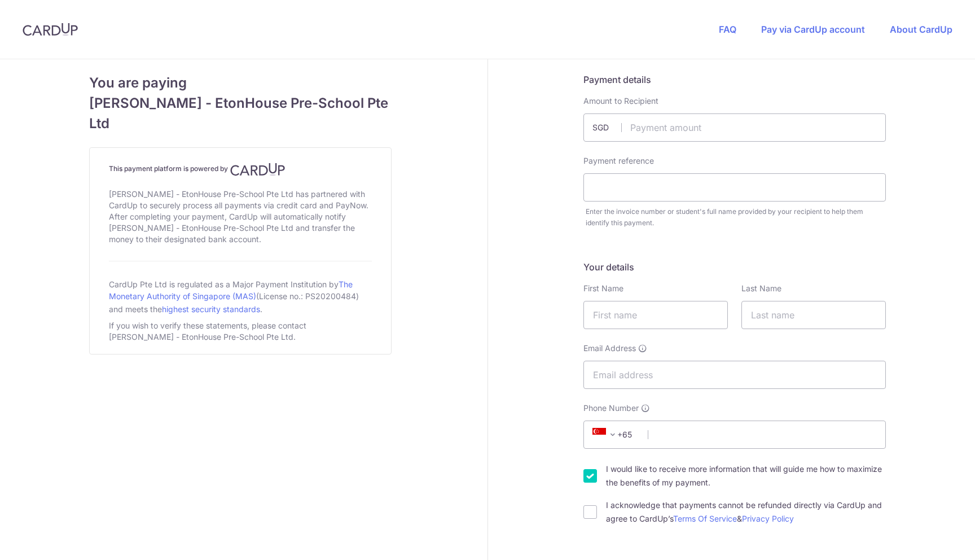 The width and height of the screenshot is (975, 560). Describe the element at coordinates (746, 512) in the screenshot. I see `label: I acknowledge that payments cannot be refunded directly via CardUp and agree to CardUp’s &` at that location.